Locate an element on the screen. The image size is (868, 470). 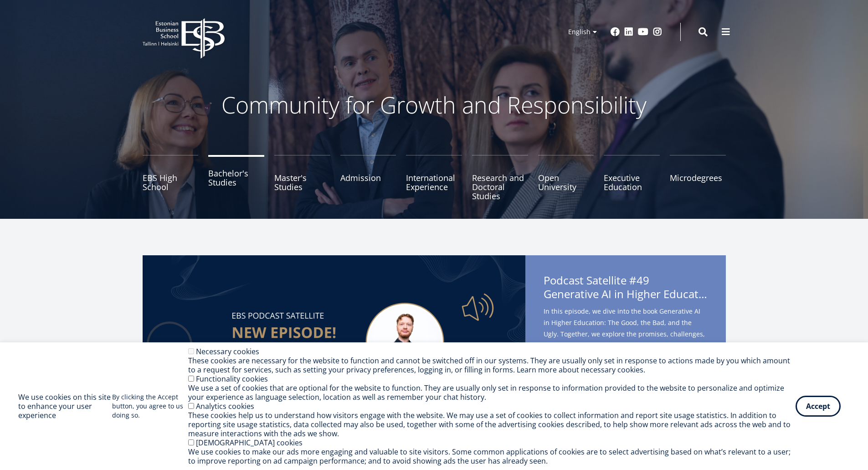
div: These cookies are necessary for the website to function and cannot be switched off in our systems... is located at coordinates (492, 365).